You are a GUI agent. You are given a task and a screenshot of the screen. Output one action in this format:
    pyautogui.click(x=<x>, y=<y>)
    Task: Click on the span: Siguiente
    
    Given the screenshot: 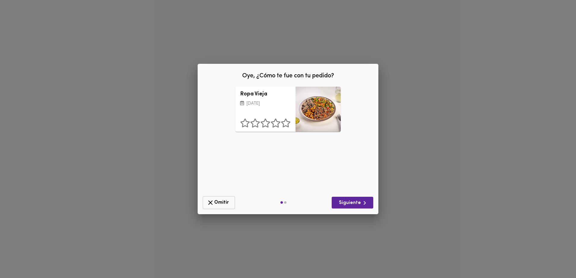 What is the action you would take?
    pyautogui.click(x=353, y=203)
    